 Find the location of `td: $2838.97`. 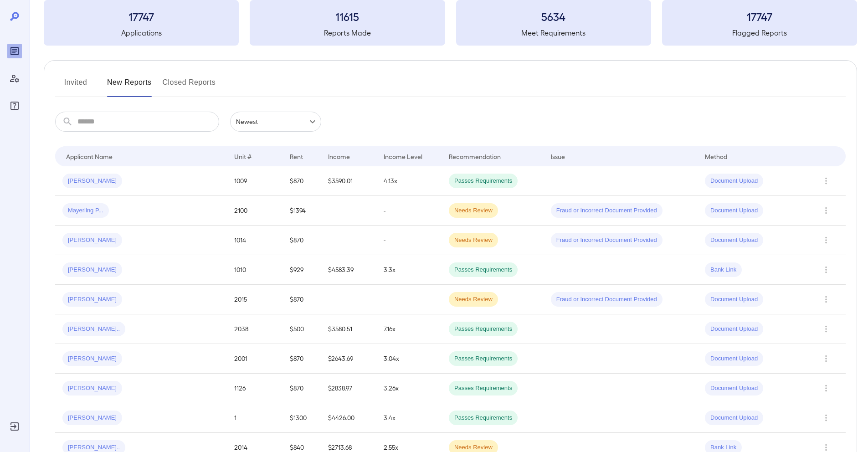

td: $2838.97 is located at coordinates (349, 388).